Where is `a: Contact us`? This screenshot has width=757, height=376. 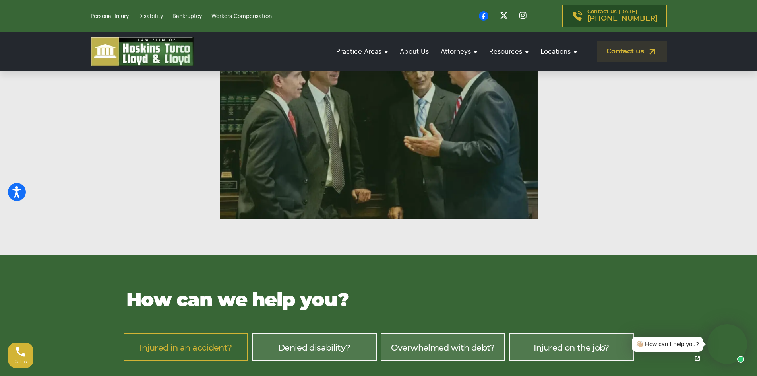
a: Contact us is located at coordinates (632, 51).